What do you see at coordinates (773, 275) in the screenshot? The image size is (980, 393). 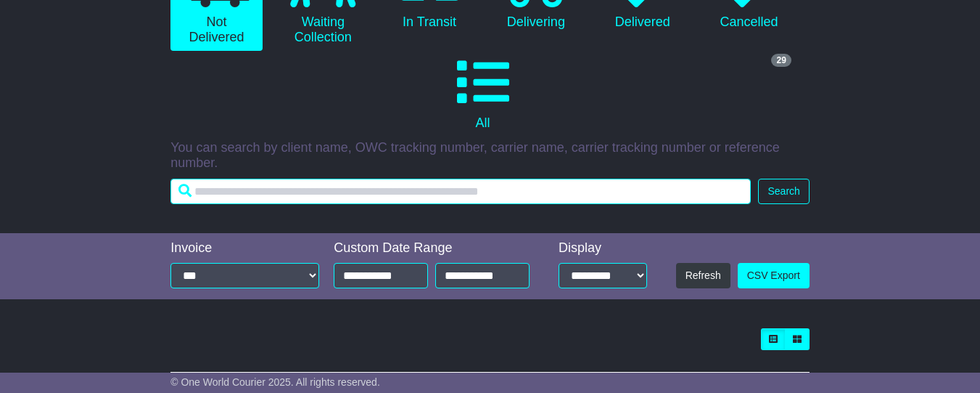 I see `a: CSV Export` at bounding box center [773, 275].